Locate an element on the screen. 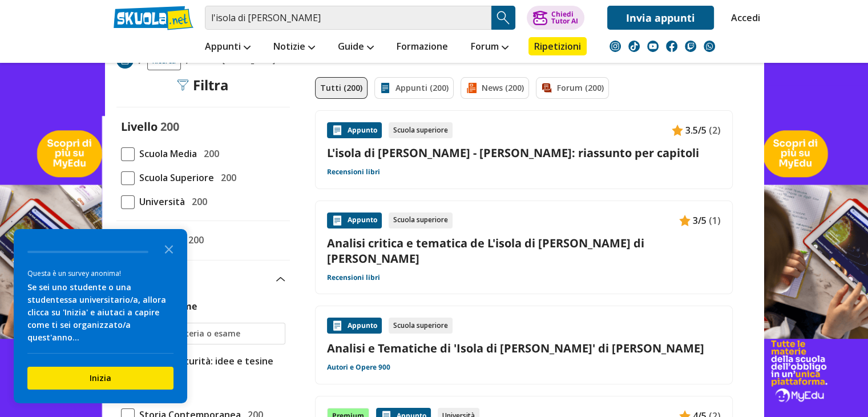 Image resolution: width=868 pixels, height=417 pixels. img: Apri e chiudi sezione is located at coordinates (281, 280).